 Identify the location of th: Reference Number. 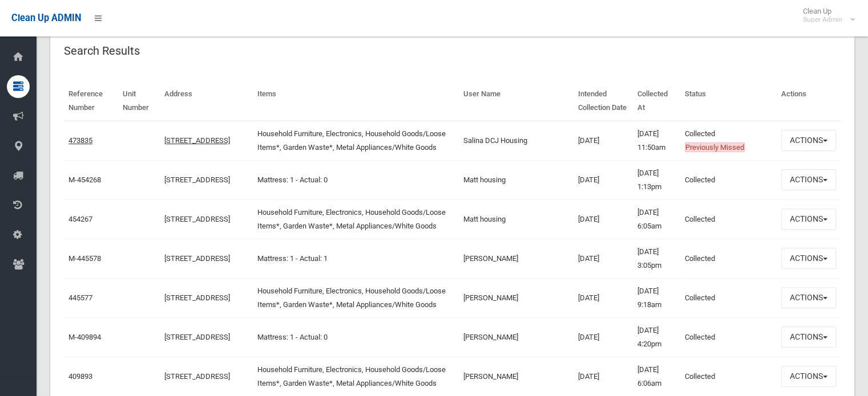
(91, 101).